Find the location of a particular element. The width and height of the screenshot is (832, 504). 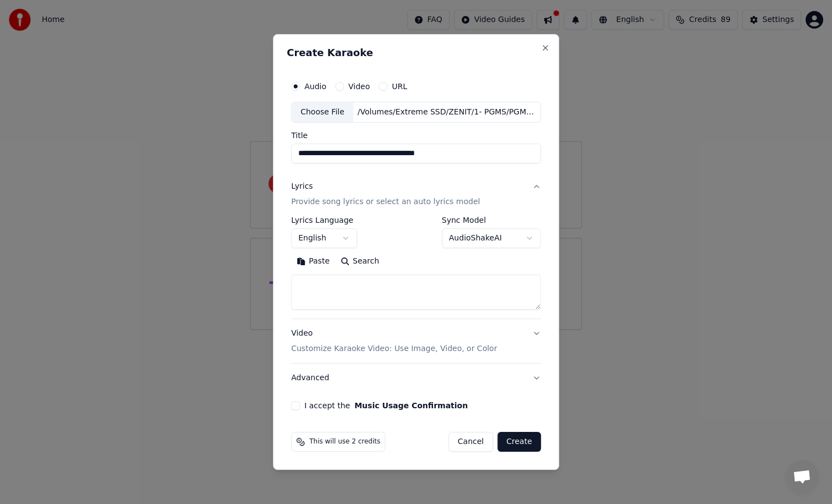

div: LyricsProvide song lyrics or select an auto lyrics model is located at coordinates (416, 267).